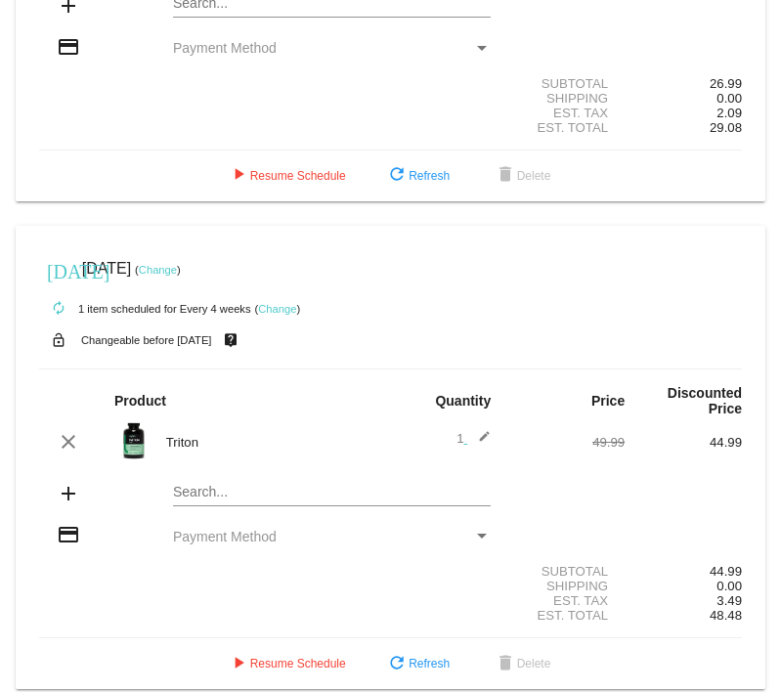 Image resolution: width=781 pixels, height=692 pixels. I want to click on mat-icon: clear, so click(68, 442).